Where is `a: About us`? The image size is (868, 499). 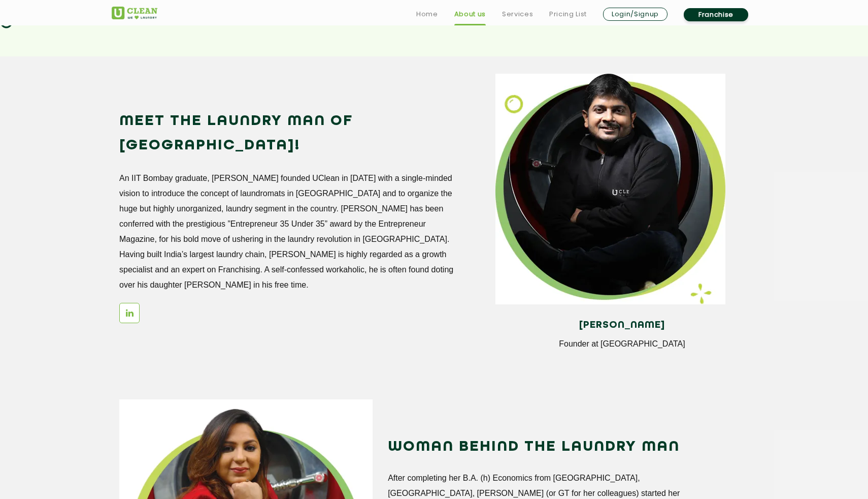 a: About us is located at coordinates (470, 14).